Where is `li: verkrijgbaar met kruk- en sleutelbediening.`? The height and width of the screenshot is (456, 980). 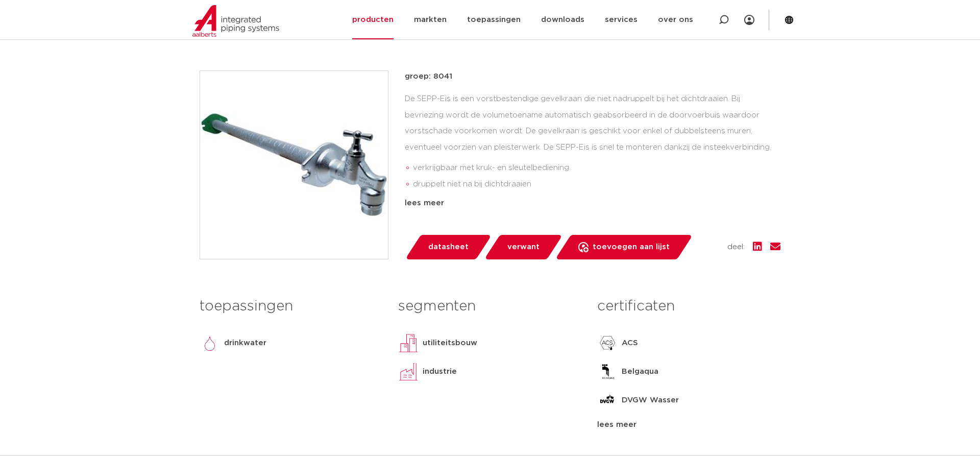 li: verkrijgbaar met kruk- en sleutelbediening. is located at coordinates (597, 168).